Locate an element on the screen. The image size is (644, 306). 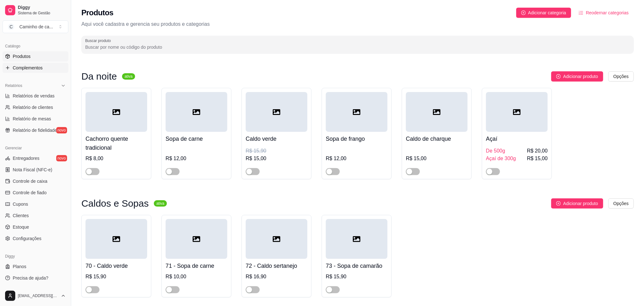
h4: Caldo verde is located at coordinates (277, 139).